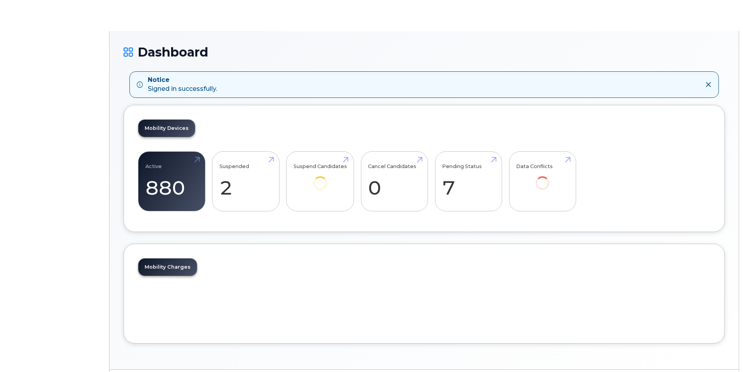  Describe the element at coordinates (320, 178) in the screenshot. I see `a: Suspend Candidates` at that location.